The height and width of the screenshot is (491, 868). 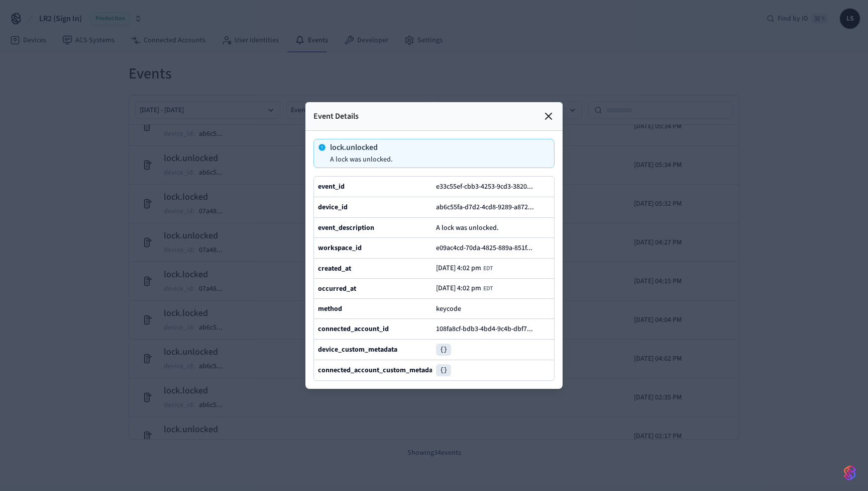 I want to click on p: lock.unlocked, so click(x=361, y=148).